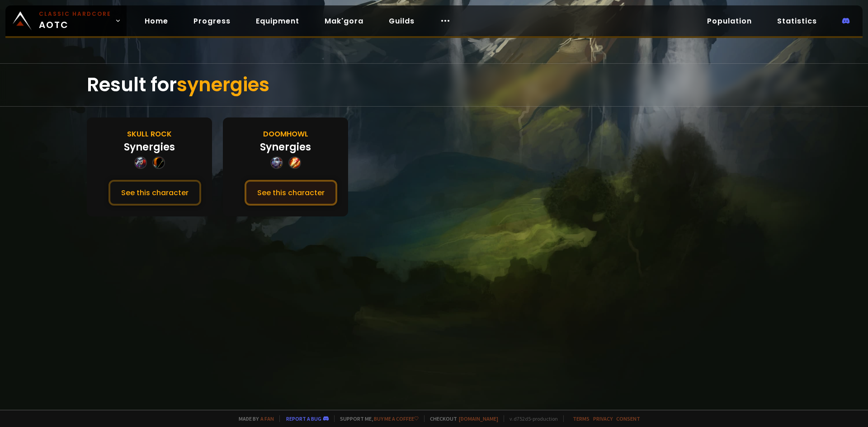  What do you see at coordinates (603, 418) in the screenshot?
I see `a: Privacy` at bounding box center [603, 418].